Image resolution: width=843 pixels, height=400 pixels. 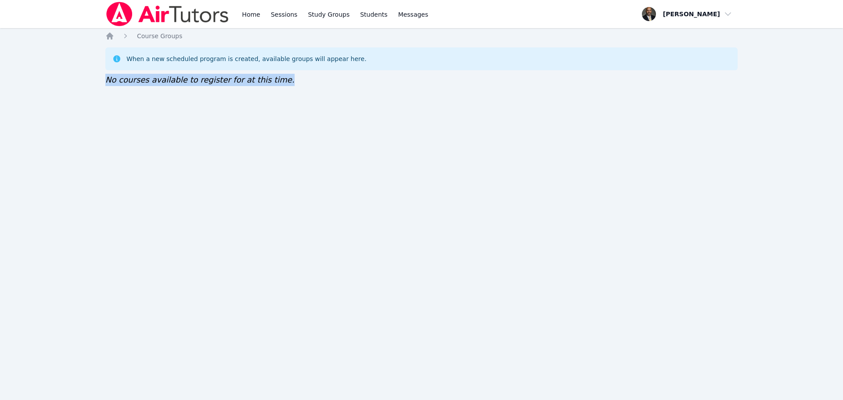 What do you see at coordinates (246, 59) in the screenshot?
I see `div: When a new scheduled program is created, available groups will appear here.` at bounding box center [246, 59].